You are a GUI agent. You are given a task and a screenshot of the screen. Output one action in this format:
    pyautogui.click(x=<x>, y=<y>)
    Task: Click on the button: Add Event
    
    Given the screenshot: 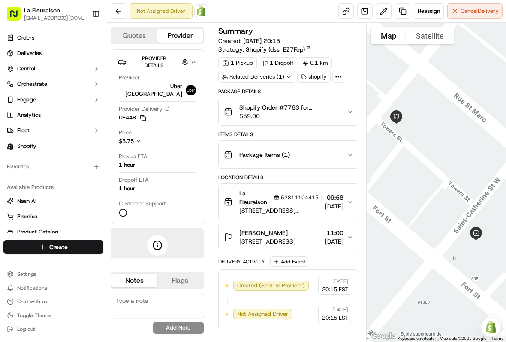 What is the action you would take?
    pyautogui.click(x=289, y=261)
    